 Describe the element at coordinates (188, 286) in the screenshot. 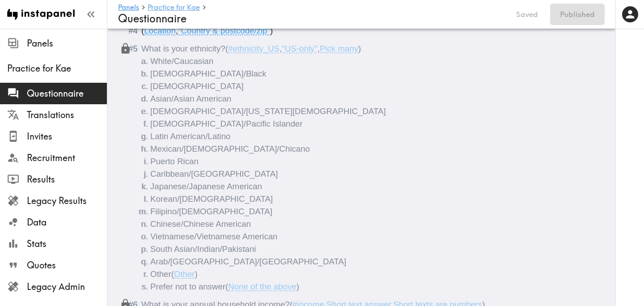

I see `span: Prefer not to answer` at that location.